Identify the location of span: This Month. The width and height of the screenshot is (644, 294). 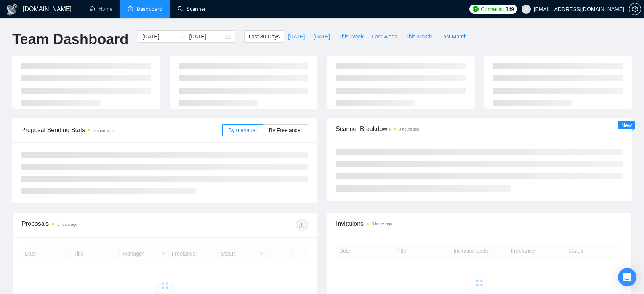
(418, 37).